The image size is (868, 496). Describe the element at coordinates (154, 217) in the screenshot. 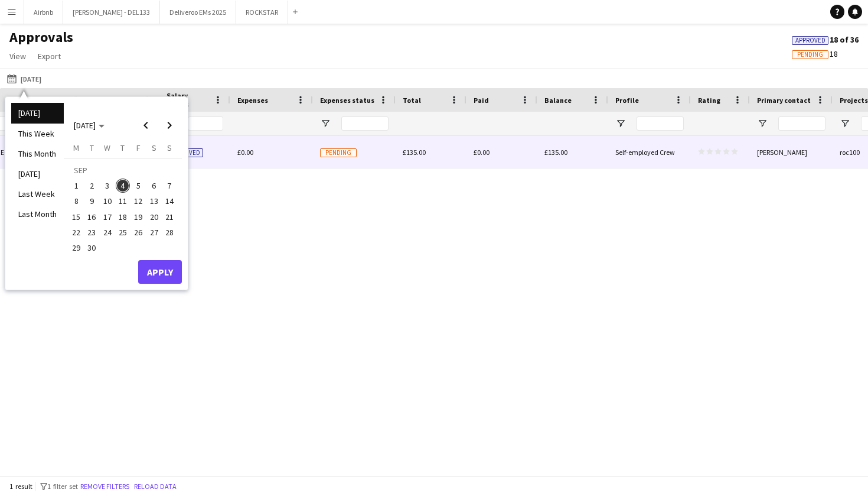

I see `span: 20` at that location.